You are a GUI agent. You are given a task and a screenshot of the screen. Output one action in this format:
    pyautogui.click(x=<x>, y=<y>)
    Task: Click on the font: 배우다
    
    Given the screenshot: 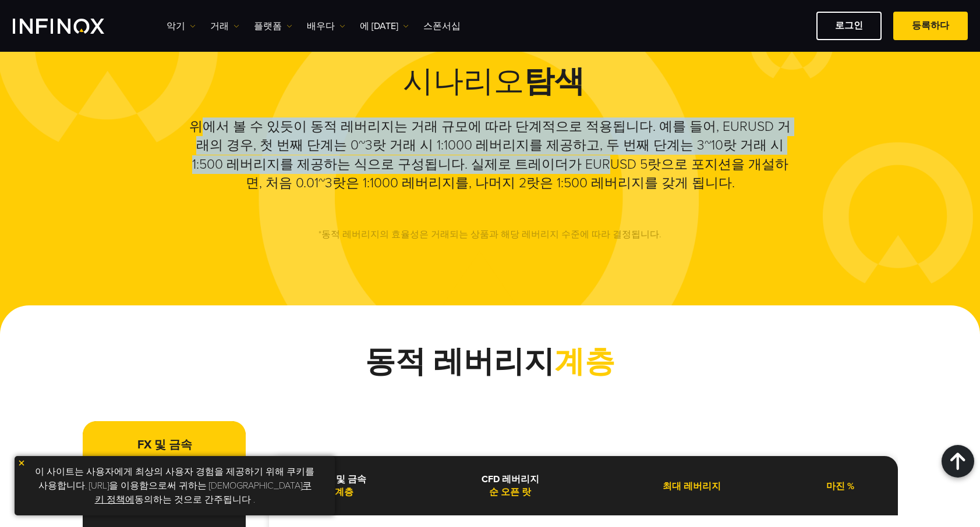 What is the action you would take?
    pyautogui.click(x=321, y=26)
    